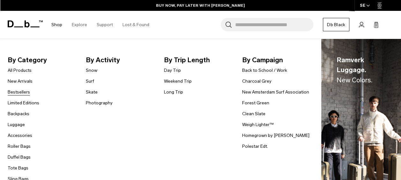 The height and width of the screenshot is (180, 401). Describe the element at coordinates (90, 81) in the screenshot. I see `a: Surf` at that location.